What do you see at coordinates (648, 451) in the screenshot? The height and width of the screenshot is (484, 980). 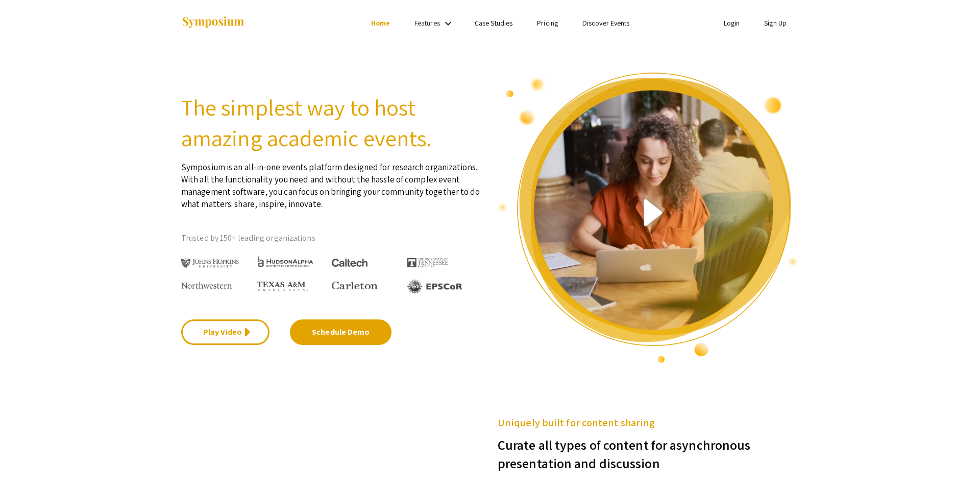 I see `h3: Curate all types of content for asynchronous presentation and discussion` at bounding box center [648, 451].